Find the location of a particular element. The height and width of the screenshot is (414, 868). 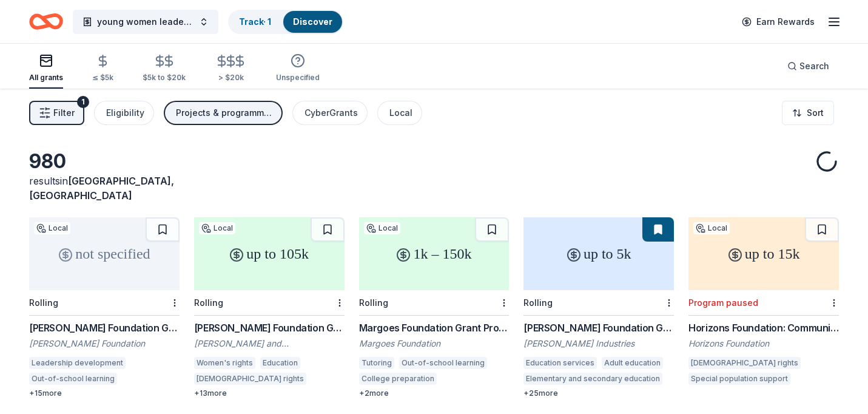

div: Program paused is located at coordinates (723, 302).